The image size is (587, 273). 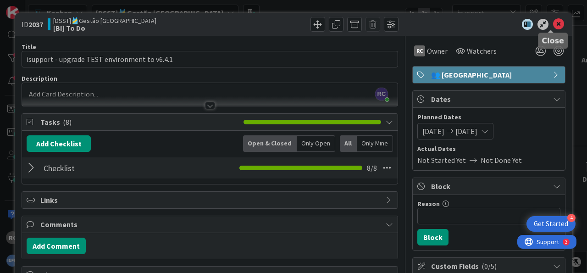 I want to click on span: Watchers, so click(x=482, y=51).